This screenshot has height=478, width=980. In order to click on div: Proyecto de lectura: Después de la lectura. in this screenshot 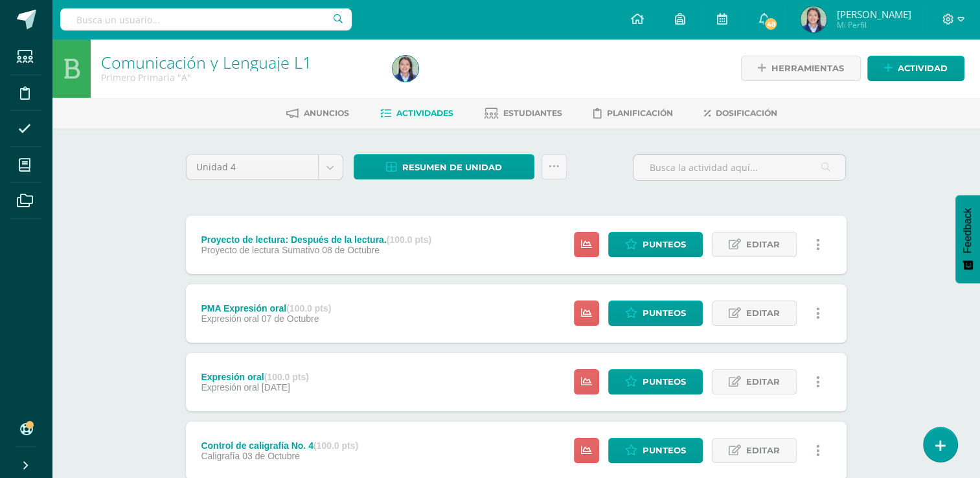, I will do `click(316, 240)`.